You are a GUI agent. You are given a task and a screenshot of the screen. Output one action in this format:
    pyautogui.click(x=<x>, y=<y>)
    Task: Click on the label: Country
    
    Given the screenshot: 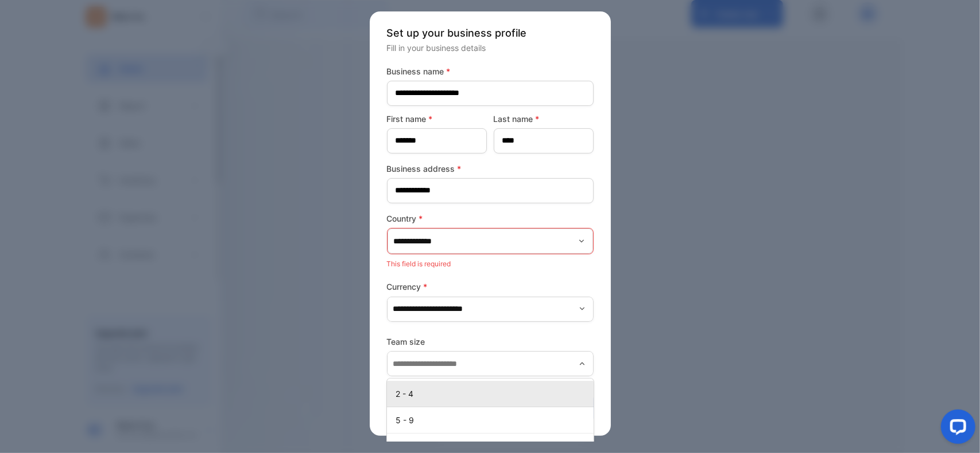 What is the action you would take?
    pyautogui.click(x=490, y=218)
    